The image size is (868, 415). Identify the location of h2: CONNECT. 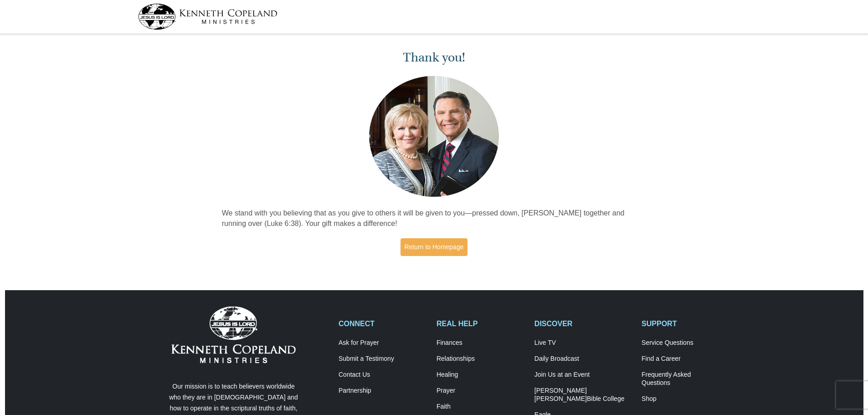
(382, 323).